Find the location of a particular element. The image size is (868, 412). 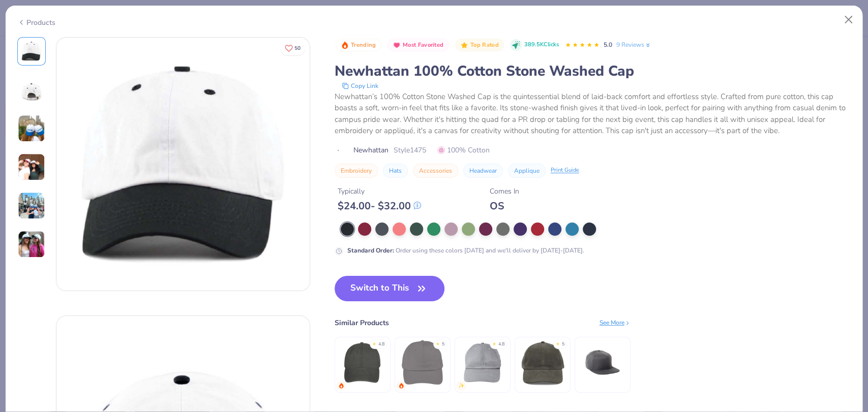

div: Newhattan’s 100% Cotton Stone Washed Cap is the quintessential blend of laid-back comfort and eff... is located at coordinates (593, 114).